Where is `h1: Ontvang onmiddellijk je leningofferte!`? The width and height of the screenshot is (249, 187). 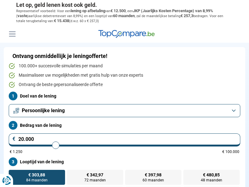
h1: Ontvang onmiddellijk je leningofferte! is located at coordinates (60, 56).